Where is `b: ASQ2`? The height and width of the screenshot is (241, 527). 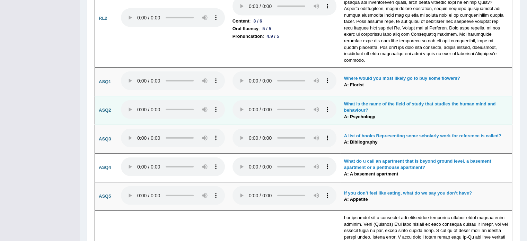 b: ASQ2 is located at coordinates (105, 110).